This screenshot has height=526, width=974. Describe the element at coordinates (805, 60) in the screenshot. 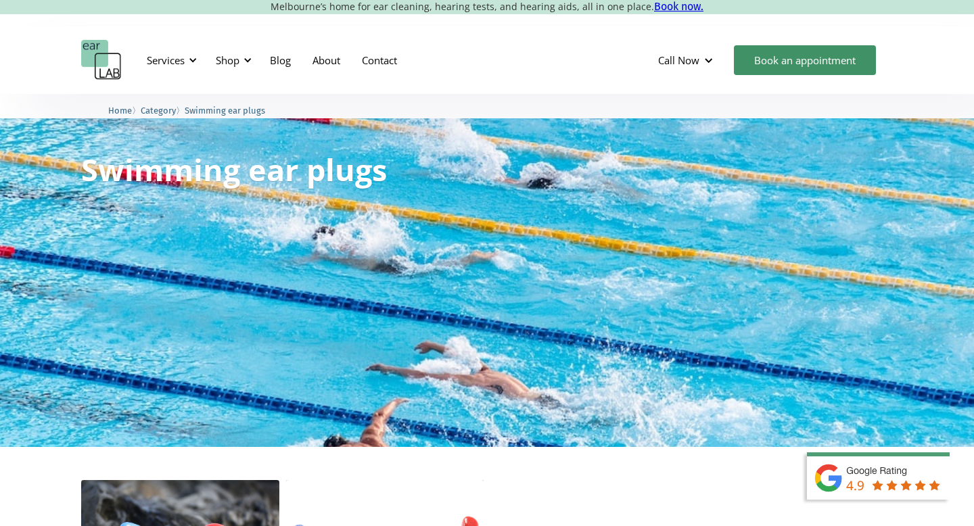

I see `a: Book an appointment` at that location.